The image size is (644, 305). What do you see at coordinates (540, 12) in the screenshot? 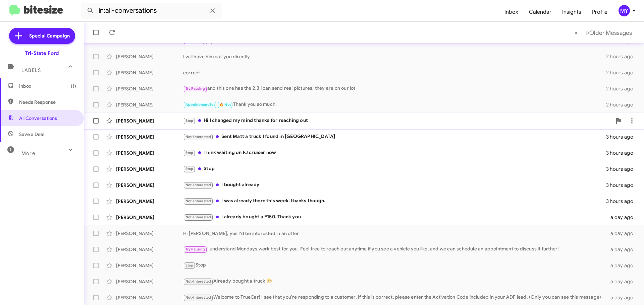
I see `span: Calendar` at bounding box center [540, 12].